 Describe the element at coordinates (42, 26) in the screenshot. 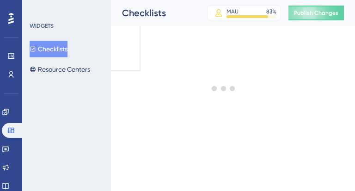

I see `div: WIDGETS` at that location.